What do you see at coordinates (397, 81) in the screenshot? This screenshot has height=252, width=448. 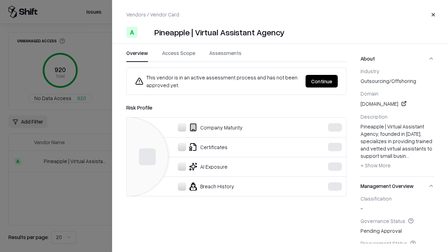 I see `span: outsourcing/offshoring` at bounding box center [397, 81].